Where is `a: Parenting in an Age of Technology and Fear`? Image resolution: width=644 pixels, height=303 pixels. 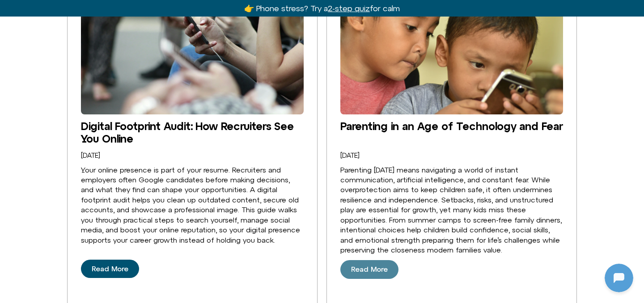
a: Parenting in an Age of Technology and Fear is located at coordinates (451, 126).